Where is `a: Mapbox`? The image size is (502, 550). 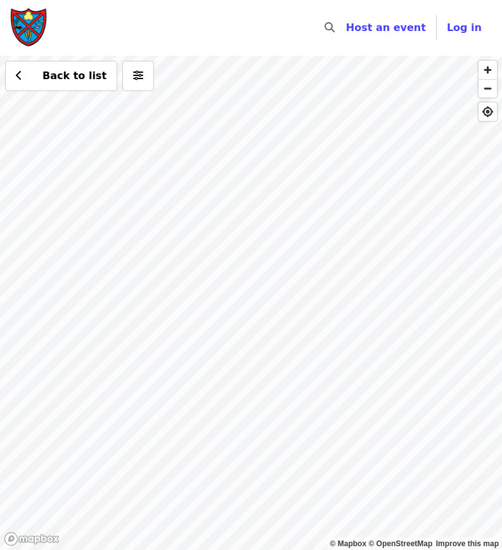 a: Mapbox is located at coordinates (348, 544).